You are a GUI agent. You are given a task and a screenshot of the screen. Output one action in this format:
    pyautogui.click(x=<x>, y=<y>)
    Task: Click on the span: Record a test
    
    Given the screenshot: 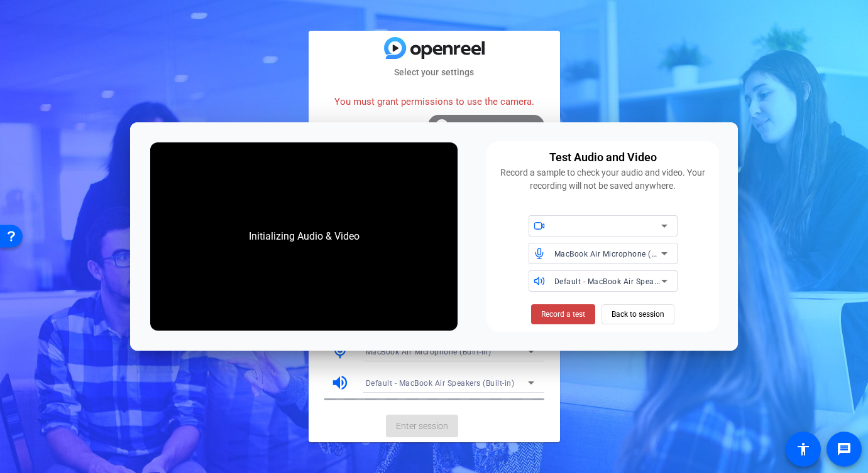 What is the action you would take?
    pyautogui.click(x=563, y=314)
    